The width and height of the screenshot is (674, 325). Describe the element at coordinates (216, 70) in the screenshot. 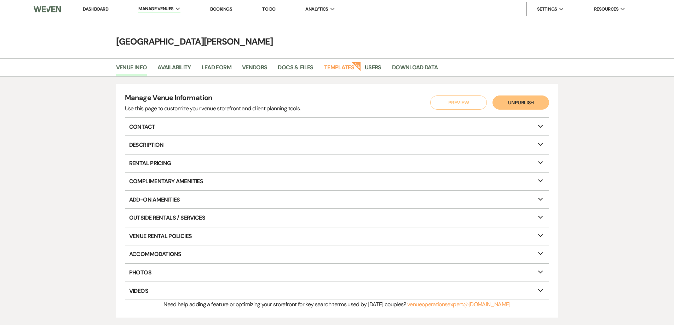

I see `a: Lead Form` at that location.